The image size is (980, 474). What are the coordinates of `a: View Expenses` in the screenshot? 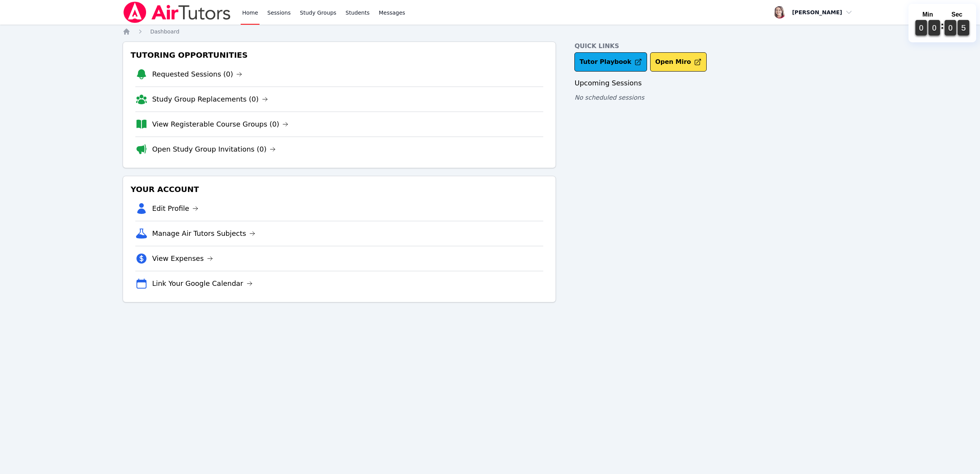 It's located at (183, 258).